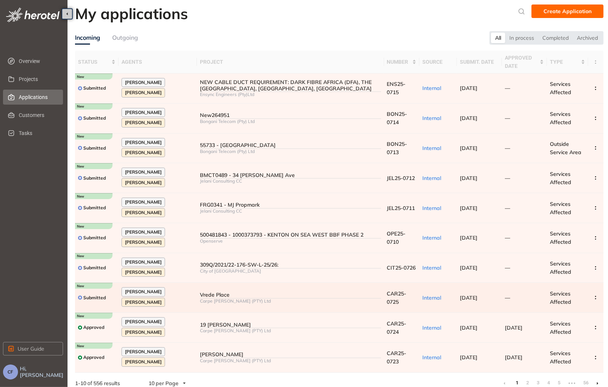 The width and height of the screenshot is (608, 387). Describe the element at coordinates (11, 372) in the screenshot. I see `span: CF` at that location.